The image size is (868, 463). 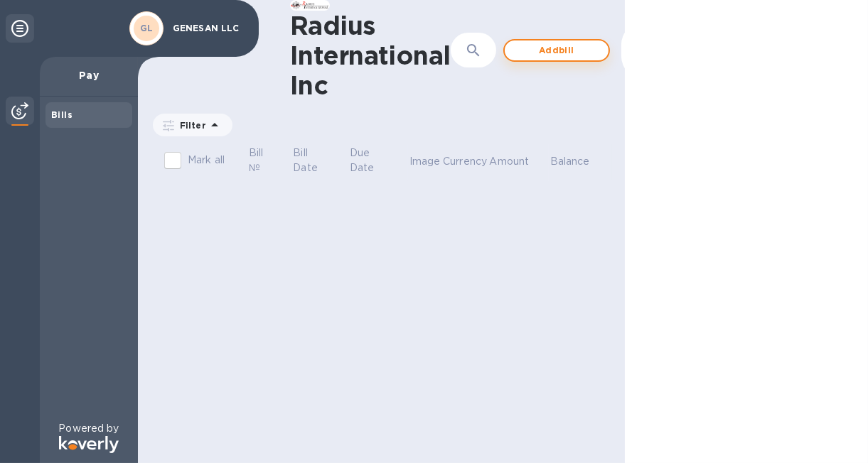 I want to click on p: Mark all, so click(x=206, y=160).